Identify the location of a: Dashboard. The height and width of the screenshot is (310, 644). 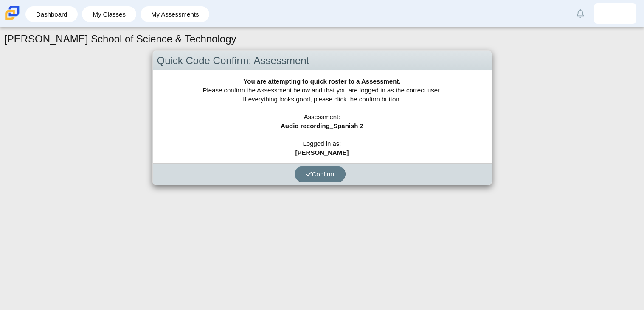
(51, 14).